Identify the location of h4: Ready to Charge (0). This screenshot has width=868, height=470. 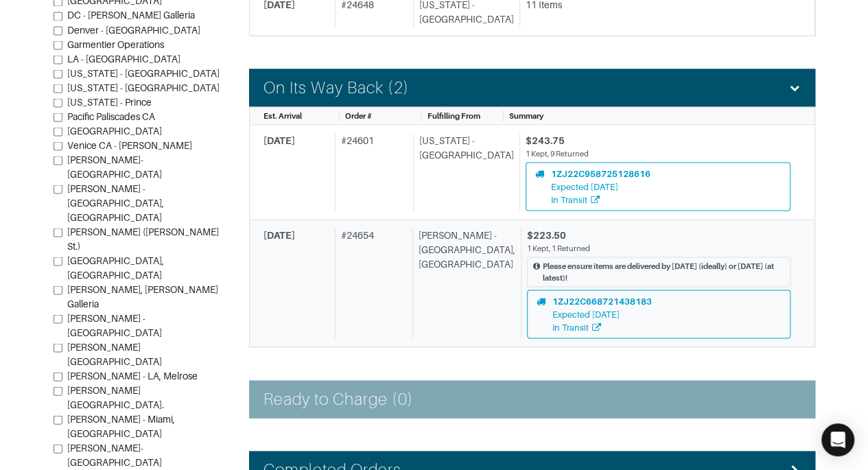
(339, 398).